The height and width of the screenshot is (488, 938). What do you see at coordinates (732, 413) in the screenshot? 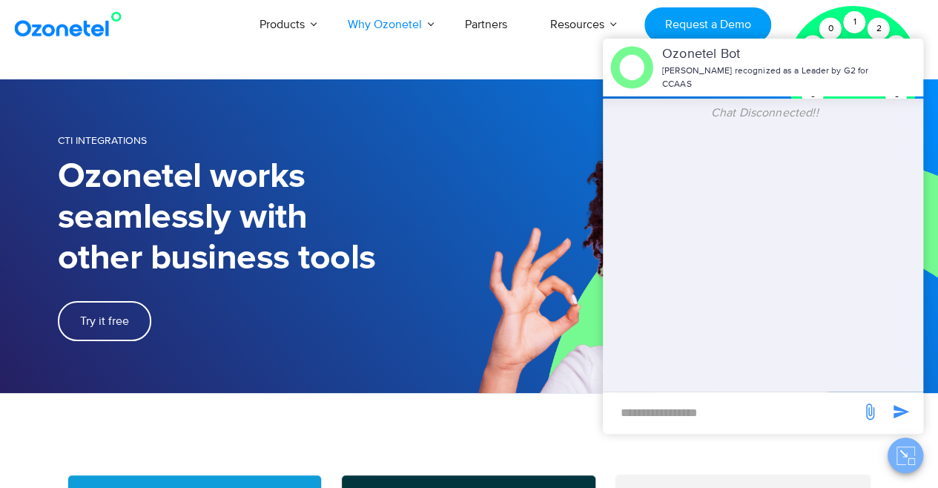
I see `div: new-msg-input` at bounding box center [732, 413].